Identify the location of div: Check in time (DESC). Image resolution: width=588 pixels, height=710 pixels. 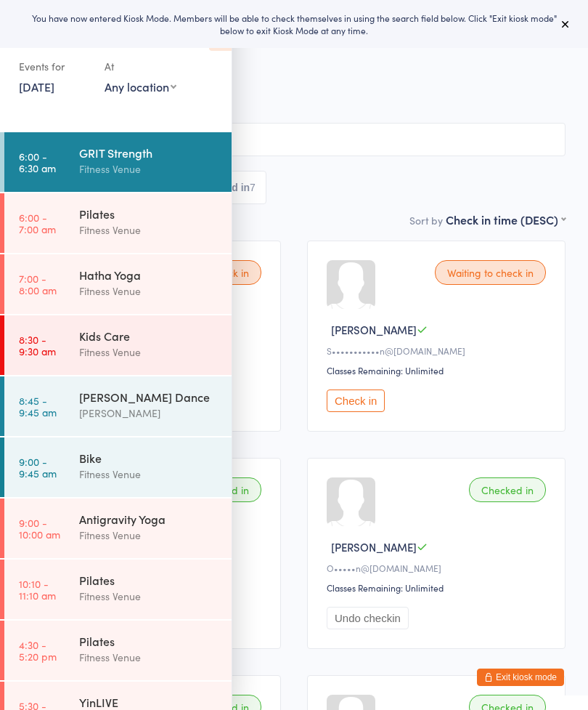
(505, 219).